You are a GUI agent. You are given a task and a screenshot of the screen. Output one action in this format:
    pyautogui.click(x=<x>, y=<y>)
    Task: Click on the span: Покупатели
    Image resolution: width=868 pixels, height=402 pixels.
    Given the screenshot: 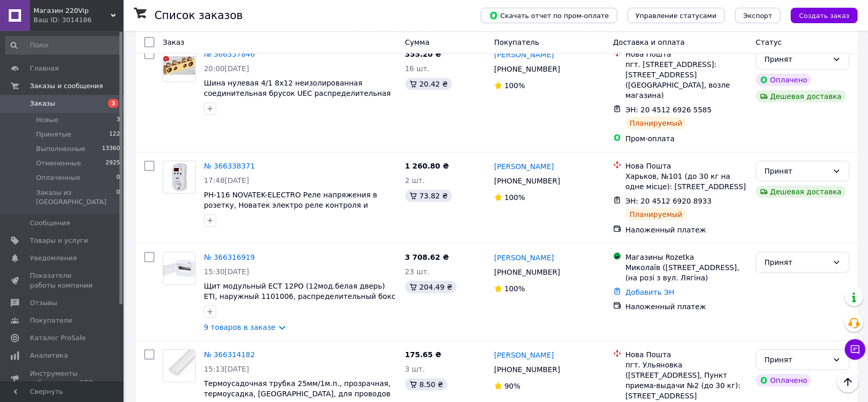 What is the action you would take?
    pyautogui.click(x=51, y=321)
    